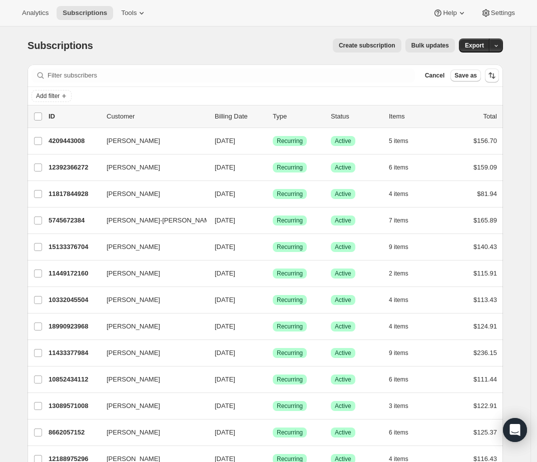  What do you see at coordinates (398, 141) in the screenshot?
I see `span: 5 items` at bounding box center [398, 141].